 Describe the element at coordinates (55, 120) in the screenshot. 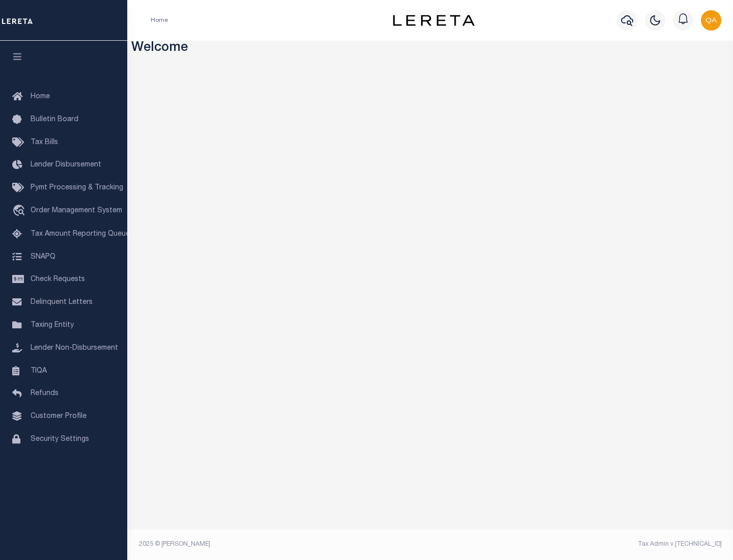

I see `span: Bulletin Board` at that location.